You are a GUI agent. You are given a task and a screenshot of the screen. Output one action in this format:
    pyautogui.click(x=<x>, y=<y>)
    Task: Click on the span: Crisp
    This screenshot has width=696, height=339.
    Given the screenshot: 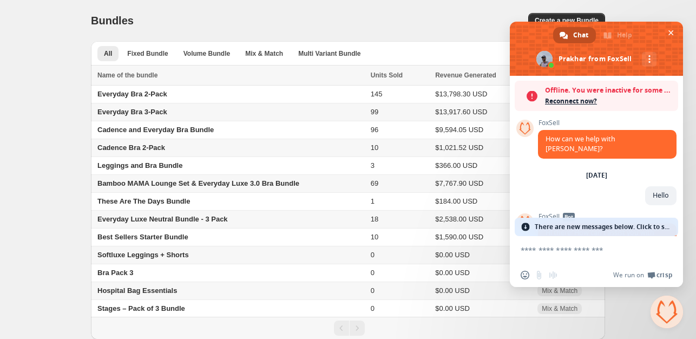 What is the action you would take?
    pyautogui.click(x=664, y=275)
    